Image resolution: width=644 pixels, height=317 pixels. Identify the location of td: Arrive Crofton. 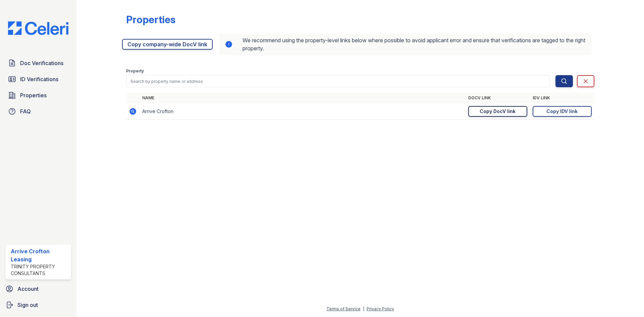
(303, 112).